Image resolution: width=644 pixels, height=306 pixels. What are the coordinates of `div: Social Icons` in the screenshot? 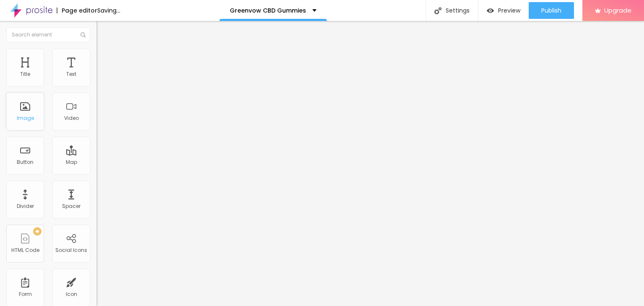 It's located at (71, 250).